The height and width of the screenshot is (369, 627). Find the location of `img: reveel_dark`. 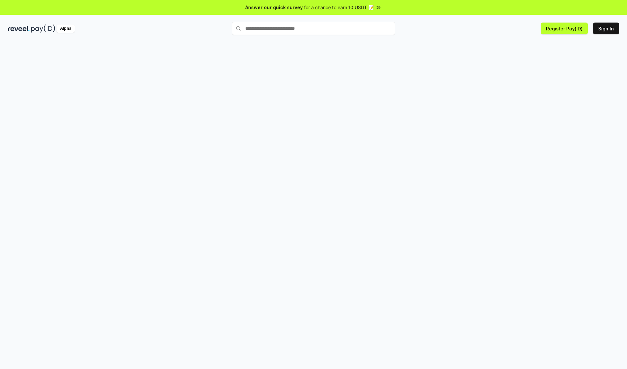

img: reveel_dark is located at coordinates (19, 28).